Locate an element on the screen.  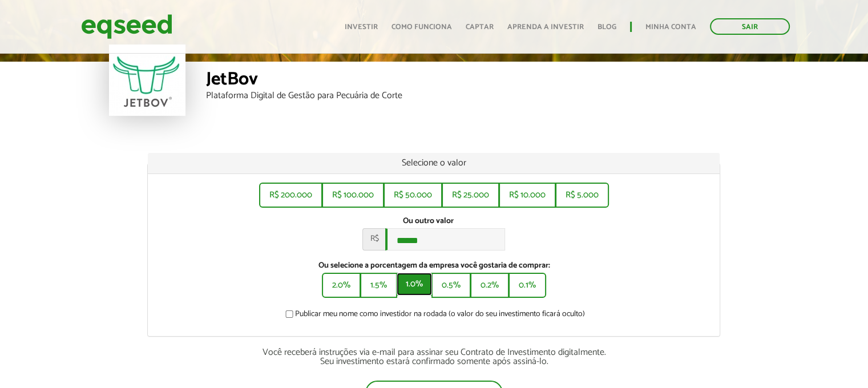
a: Aprenda a investir is located at coordinates (546, 27).